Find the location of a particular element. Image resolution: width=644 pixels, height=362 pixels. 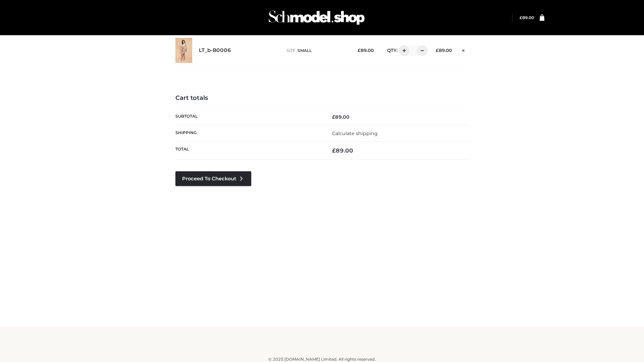

img: Schmodel Admin 964 is located at coordinates (317, 17).